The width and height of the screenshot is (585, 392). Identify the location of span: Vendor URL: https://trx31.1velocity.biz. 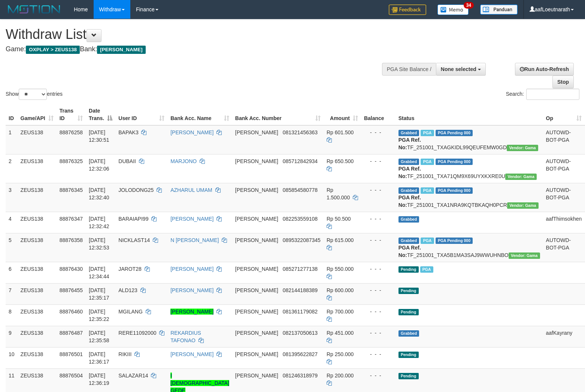
(522, 206).